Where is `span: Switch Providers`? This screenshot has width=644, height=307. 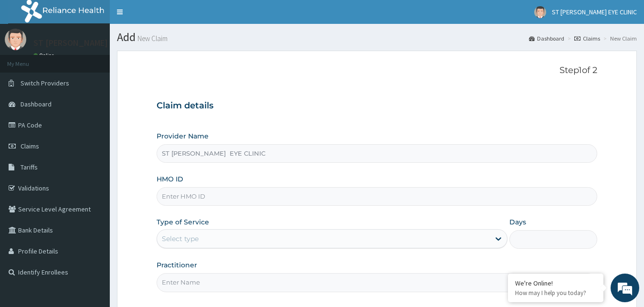
span: Switch Providers is located at coordinates (45, 83).